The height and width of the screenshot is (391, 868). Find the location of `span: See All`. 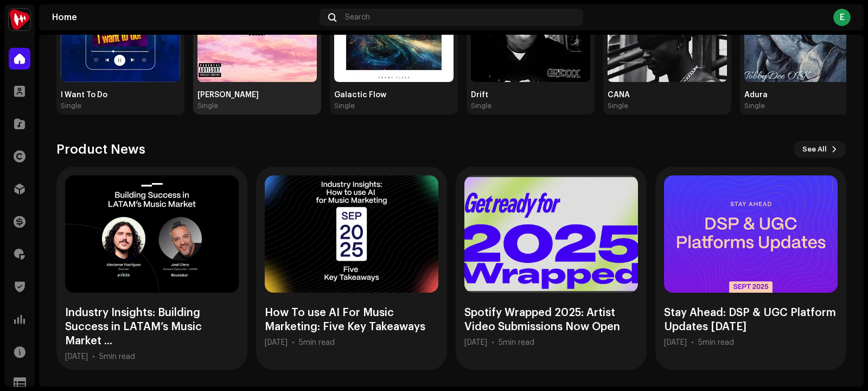

span: See All is located at coordinates (814, 150).